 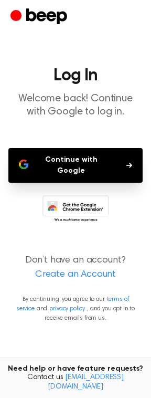 I want to click on p: Welcome back! Continue with Google to log in., so click(x=76, y=105).